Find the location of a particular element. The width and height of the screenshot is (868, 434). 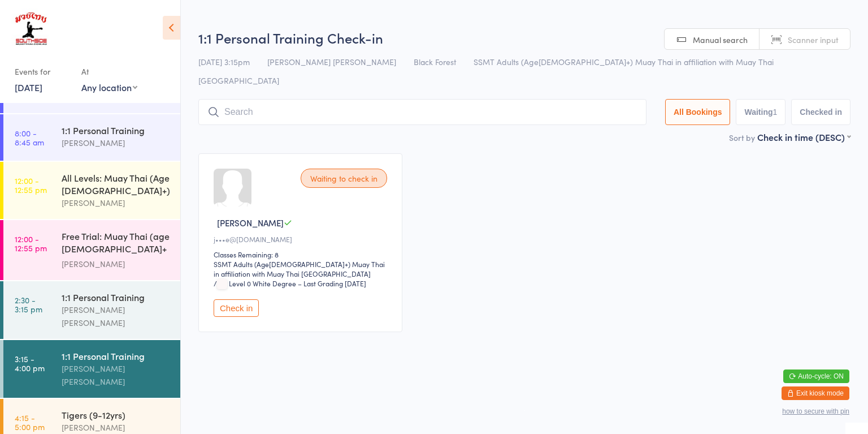

button: Exit kiosk mode is located at coordinates (816, 393).